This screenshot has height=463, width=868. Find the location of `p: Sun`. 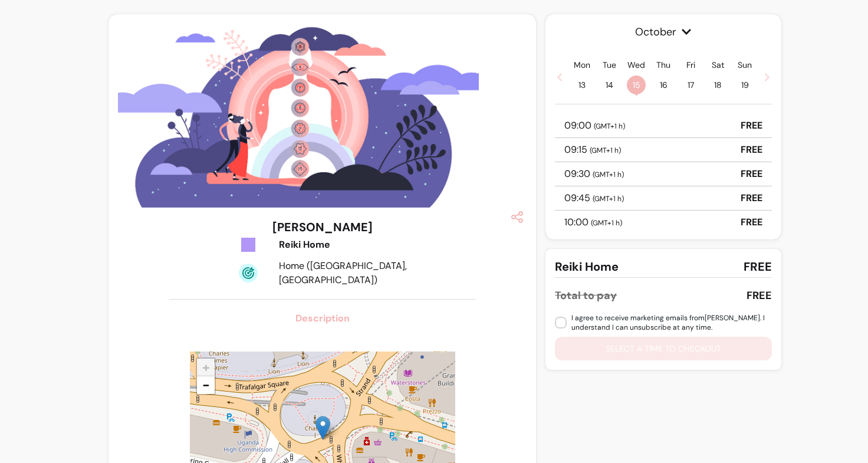

p: Sun is located at coordinates (745, 65).